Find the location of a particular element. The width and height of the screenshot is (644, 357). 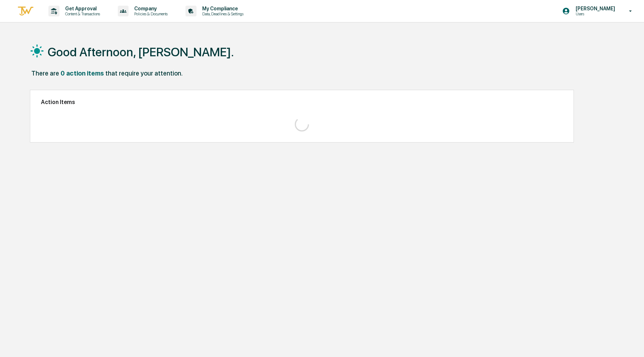

p: Policies & Documents is located at coordinates (150, 14).